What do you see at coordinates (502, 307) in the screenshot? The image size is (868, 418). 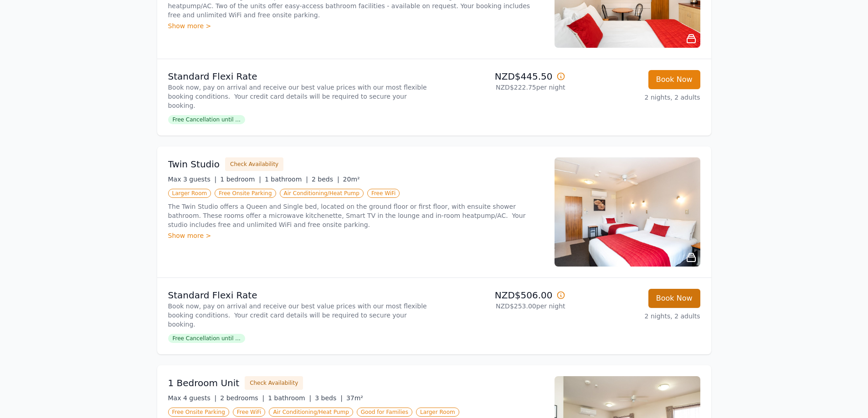 I see `p: NZD$253.00 per night` at bounding box center [502, 307].